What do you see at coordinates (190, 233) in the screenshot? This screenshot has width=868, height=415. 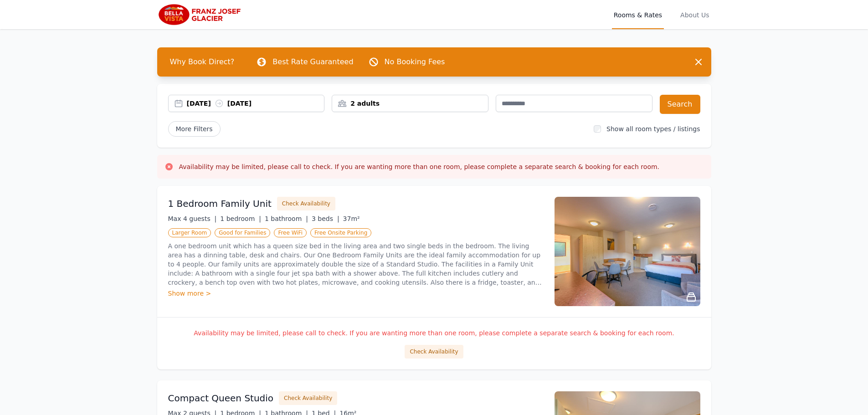 I see `span: Larger Room` at bounding box center [190, 233].